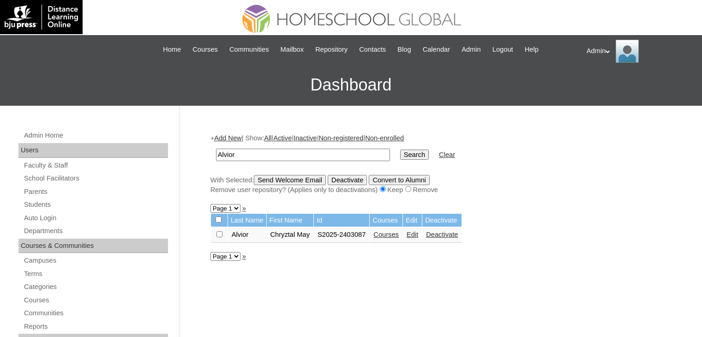 This screenshot has width=702, height=337. What do you see at coordinates (249, 49) in the screenshot?
I see `span: Communities` at bounding box center [249, 49].